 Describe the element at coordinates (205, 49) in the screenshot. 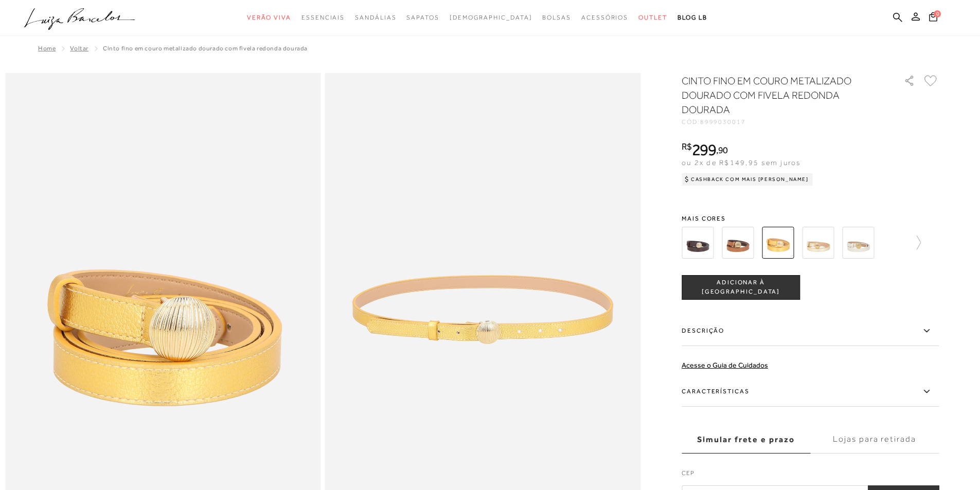

I see `span: CINTO FINO EM COURO METALIZADO DOURADO COM FIVELA REDONDA DOURADA` at that location.